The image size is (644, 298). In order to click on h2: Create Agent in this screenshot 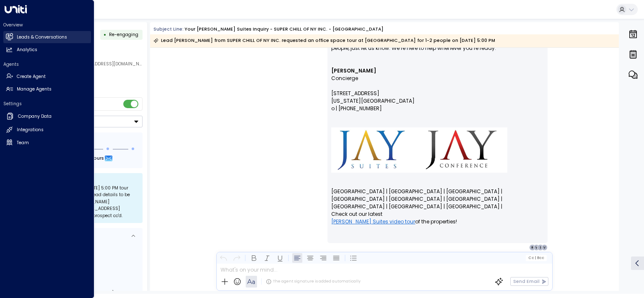, I will do `click(31, 77)`.